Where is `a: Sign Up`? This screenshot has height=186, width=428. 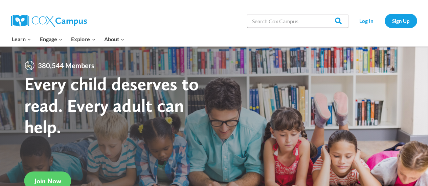
a: Sign Up is located at coordinates (401, 21).